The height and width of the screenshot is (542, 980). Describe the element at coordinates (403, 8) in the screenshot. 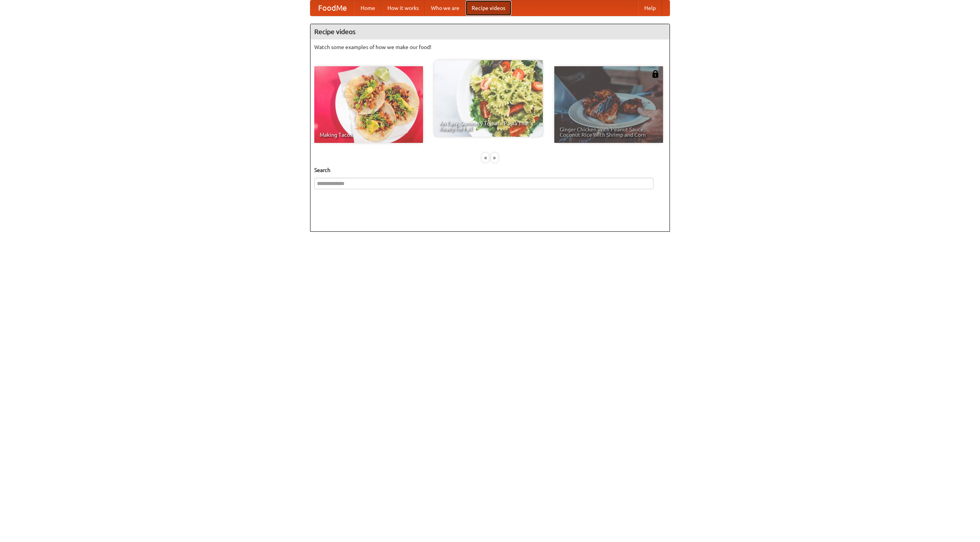

I see `a: How it works` at that location.